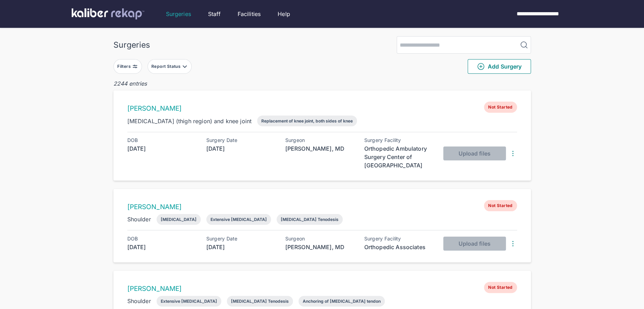 The image size is (644, 309). I want to click on img: PlusCircleGreen.5fd88d77.svg, so click(481, 66).